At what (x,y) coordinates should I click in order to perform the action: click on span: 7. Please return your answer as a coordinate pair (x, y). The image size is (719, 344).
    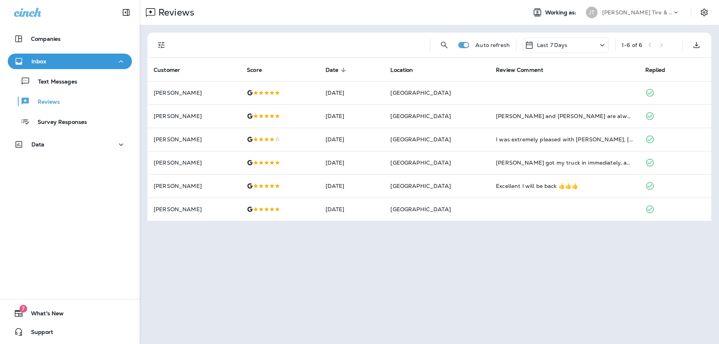
    Looking at the image, I should click on (23, 309).